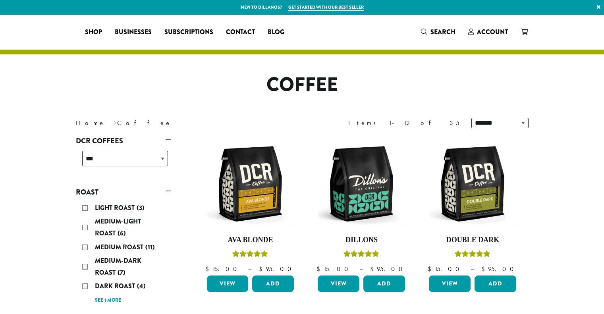 The height and width of the screenshot is (314, 604). What do you see at coordinates (122, 273) in the screenshot?
I see `span: (7)` at bounding box center [122, 273].